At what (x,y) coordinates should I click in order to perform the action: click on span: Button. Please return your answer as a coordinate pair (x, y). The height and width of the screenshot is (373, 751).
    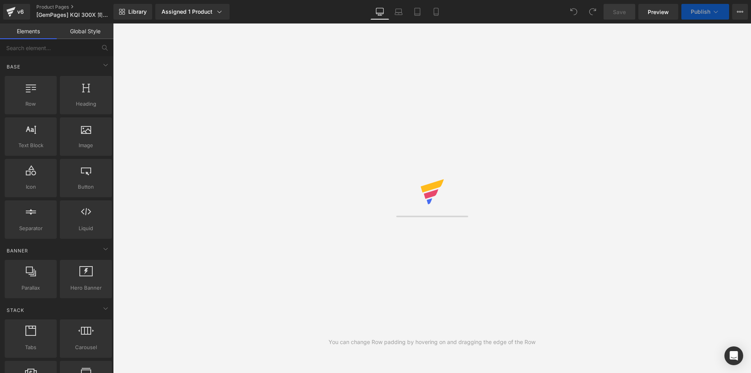
    Looking at the image, I should click on (86, 187).